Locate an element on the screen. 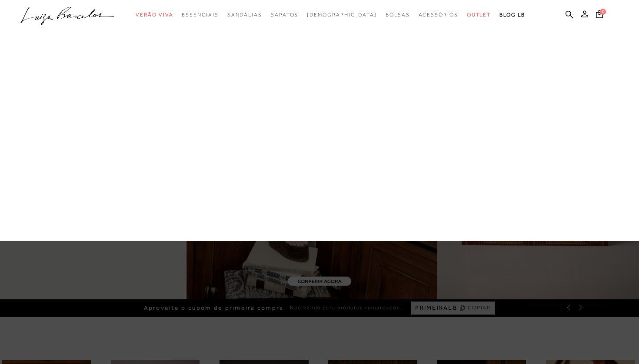 This screenshot has width=639, height=364. span: Outlet is located at coordinates (479, 15).